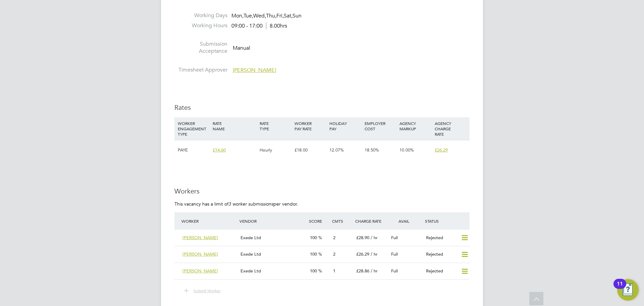 This screenshot has height=306, width=644. I want to click on span: £28.86, so click(363, 271).